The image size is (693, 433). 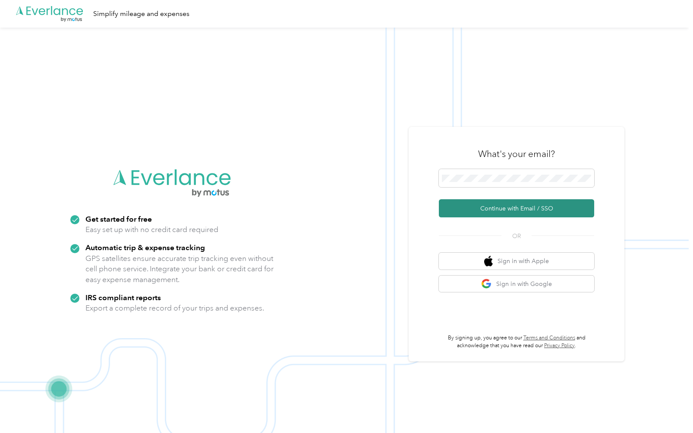 What do you see at coordinates (549, 338) in the screenshot?
I see `a: Terms and Conditions` at bounding box center [549, 338].